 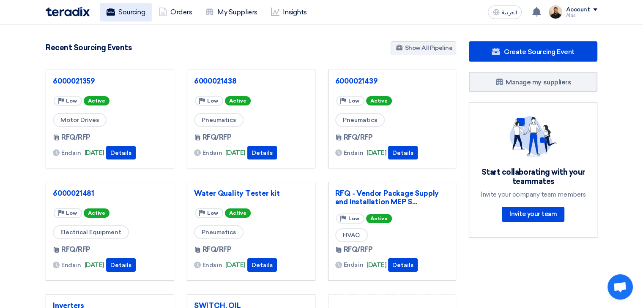 What do you see at coordinates (68, 11) in the screenshot?
I see `img: Teradix logo` at bounding box center [68, 11].